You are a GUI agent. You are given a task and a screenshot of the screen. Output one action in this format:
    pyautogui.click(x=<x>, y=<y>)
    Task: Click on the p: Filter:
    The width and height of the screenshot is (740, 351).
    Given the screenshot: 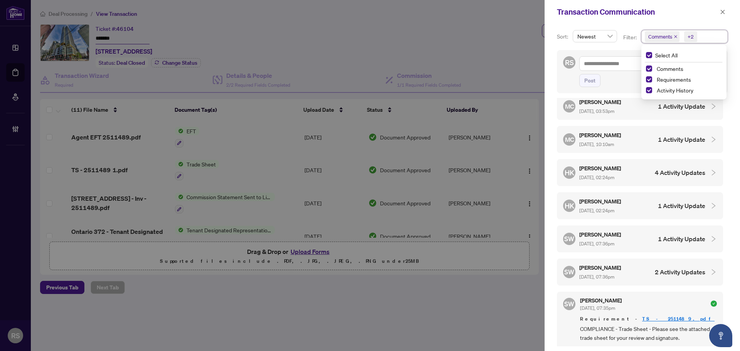 What is the action you would take?
    pyautogui.click(x=630, y=37)
    